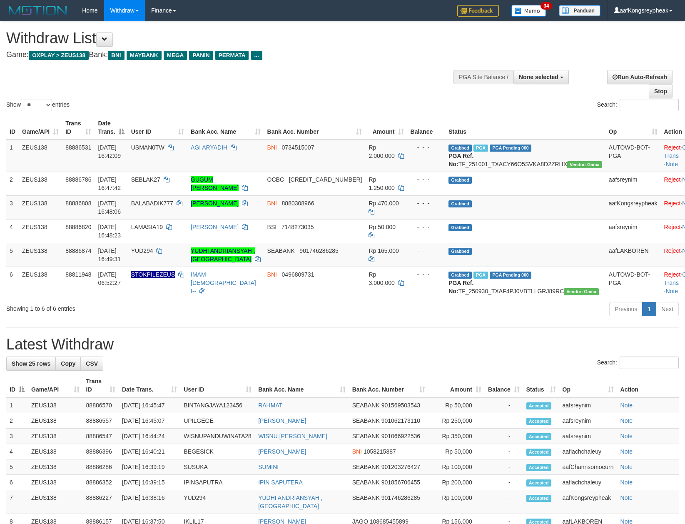 This screenshot has height=524, width=685. What do you see at coordinates (272, 147) in the screenshot?
I see `span: BNI` at bounding box center [272, 147].